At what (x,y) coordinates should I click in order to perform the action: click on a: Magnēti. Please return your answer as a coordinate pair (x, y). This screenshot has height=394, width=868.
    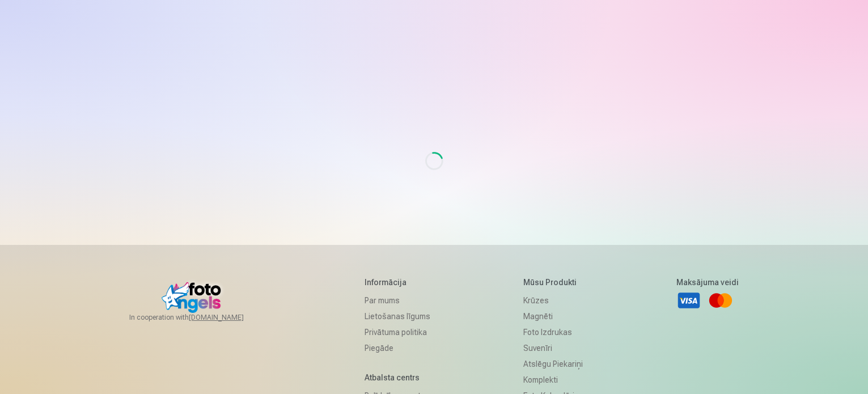
    Looking at the image, I should click on (553, 316).